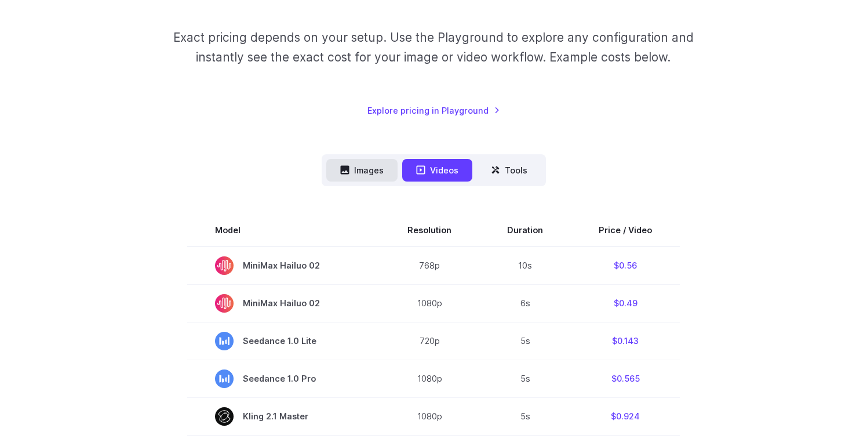  I want to click on td: 768p, so click(430, 266).